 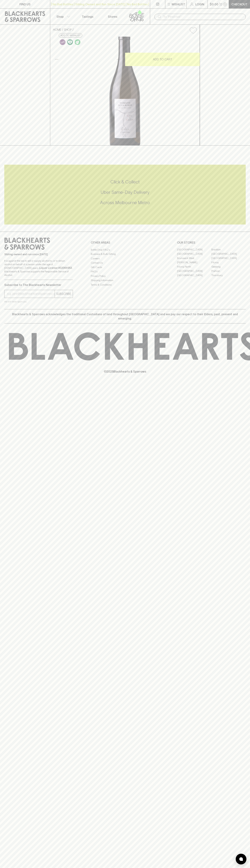 I want to click on p: SUBSCRIBE, so click(x=64, y=293).